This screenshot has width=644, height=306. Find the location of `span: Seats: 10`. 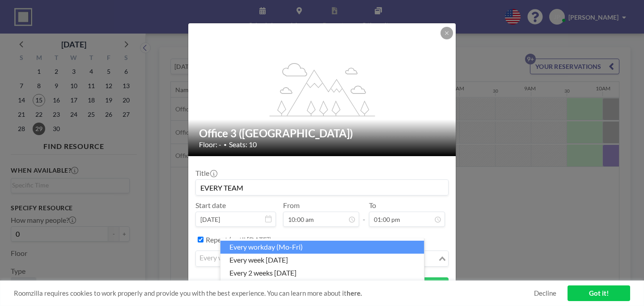

span: Seats: 10 is located at coordinates (243, 144).